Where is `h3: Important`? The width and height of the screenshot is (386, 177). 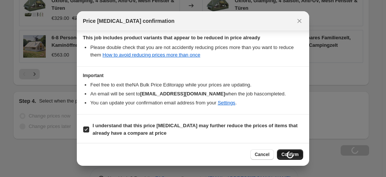
h3: Important is located at coordinates (193, 76).